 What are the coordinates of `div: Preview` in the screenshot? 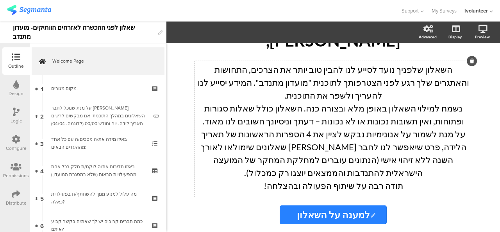 It's located at (483, 37).